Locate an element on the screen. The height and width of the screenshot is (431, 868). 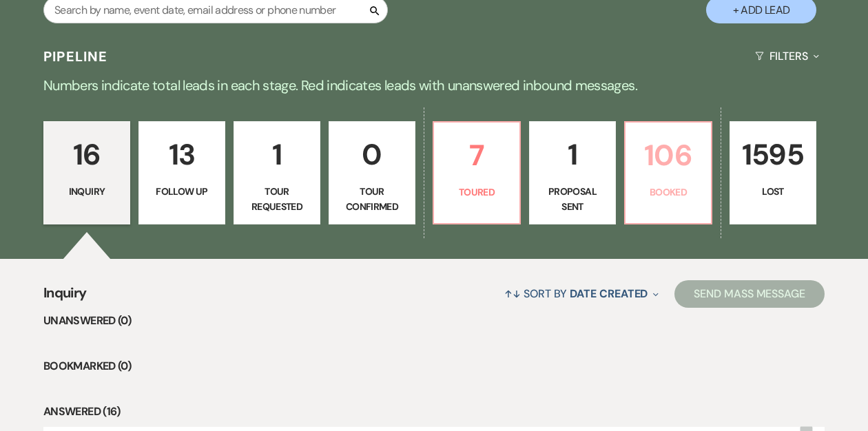
p: 0 is located at coordinates (372, 155).